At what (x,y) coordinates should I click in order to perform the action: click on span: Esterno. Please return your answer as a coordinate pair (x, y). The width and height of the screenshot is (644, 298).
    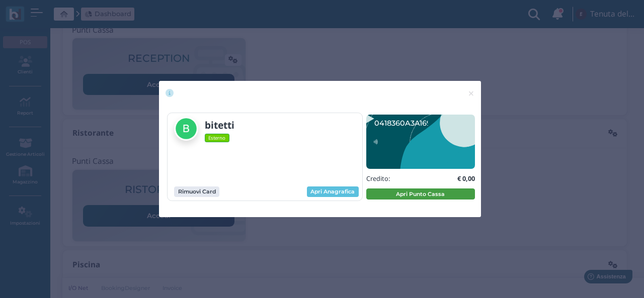
    Looking at the image, I should click on (217, 138).